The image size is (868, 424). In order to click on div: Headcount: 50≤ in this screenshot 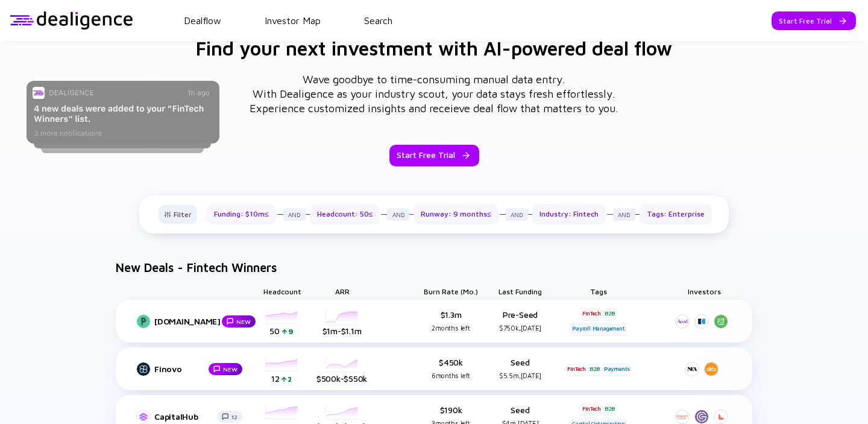, I will do `click(345, 214)`.